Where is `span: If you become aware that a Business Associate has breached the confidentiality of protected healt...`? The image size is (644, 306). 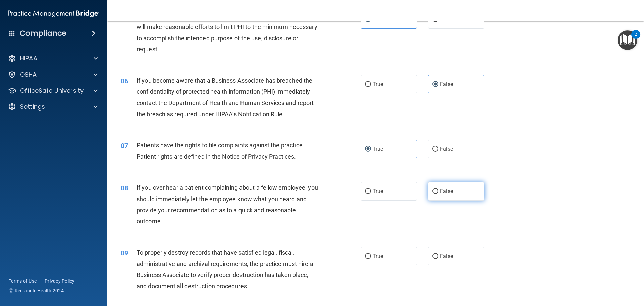
span: If you become aware that a Business Associate has breached the confidentiality of protected healt... is located at coordinates (225, 97).